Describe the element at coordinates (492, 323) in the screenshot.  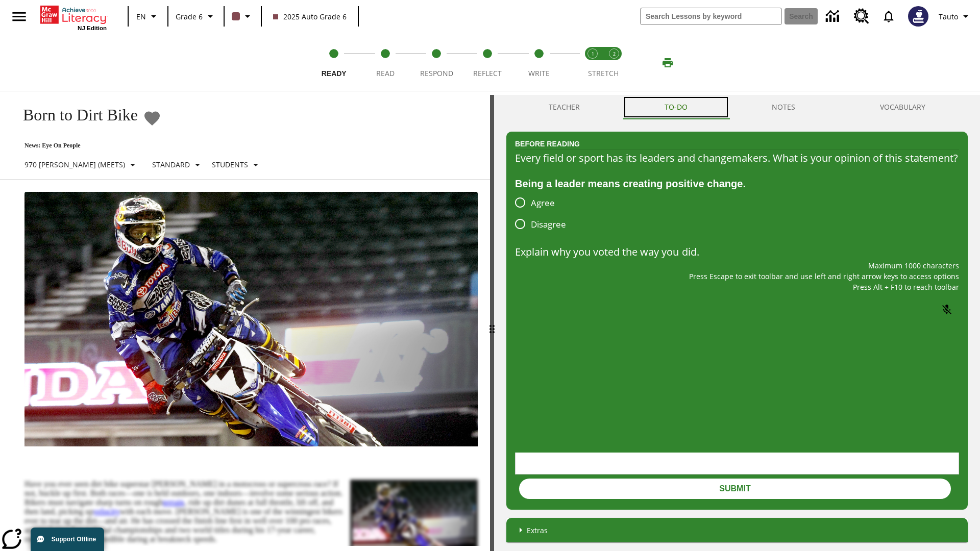
I see `div: Press Enter or Spacebar and then press right and left arrow keys to move the slider` at that location.